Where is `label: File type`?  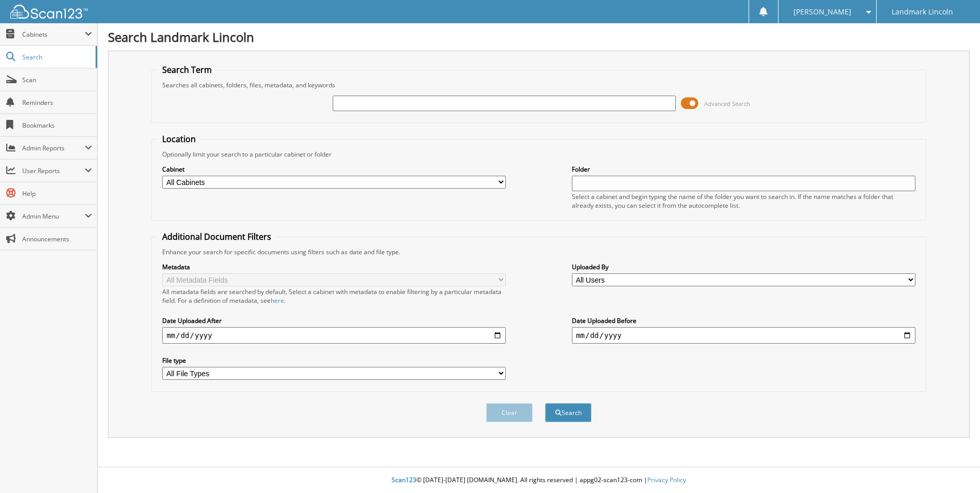
label: File type is located at coordinates (334, 360).